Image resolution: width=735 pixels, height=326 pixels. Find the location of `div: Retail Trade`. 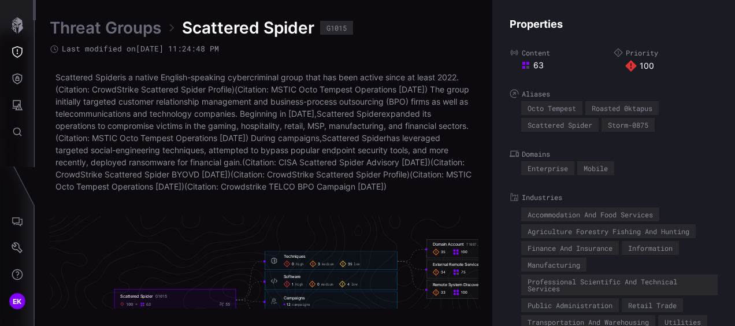

div: Retail Trade is located at coordinates (653, 305).